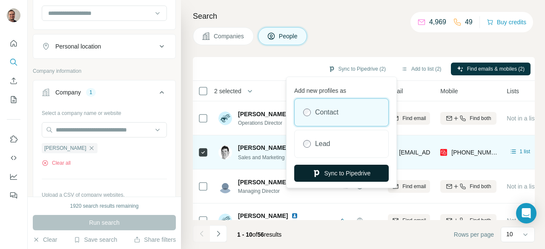 The image size is (545, 249). Describe the element at coordinates (104, 94) in the screenshot. I see `button: Company1` at that location.